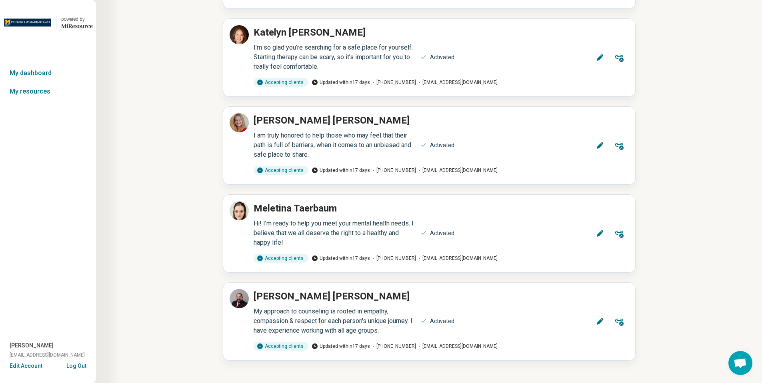 The height and width of the screenshot is (383, 762). I want to click on button: Log Out, so click(76, 365).